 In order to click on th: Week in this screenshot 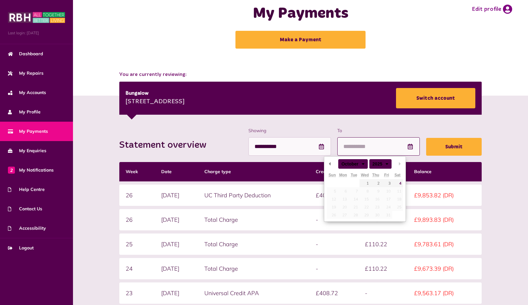, I will do `click(137, 171)`.